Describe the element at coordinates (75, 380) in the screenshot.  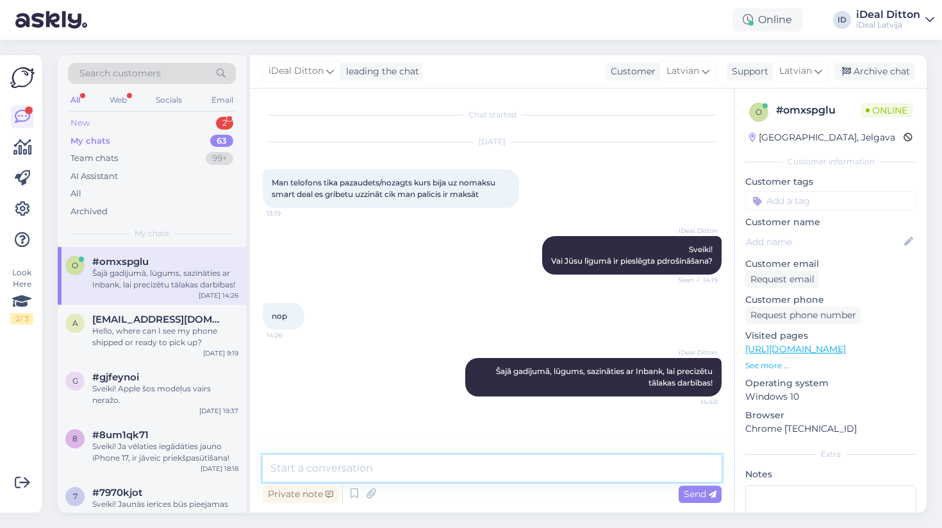
I see `span: g` at that location.